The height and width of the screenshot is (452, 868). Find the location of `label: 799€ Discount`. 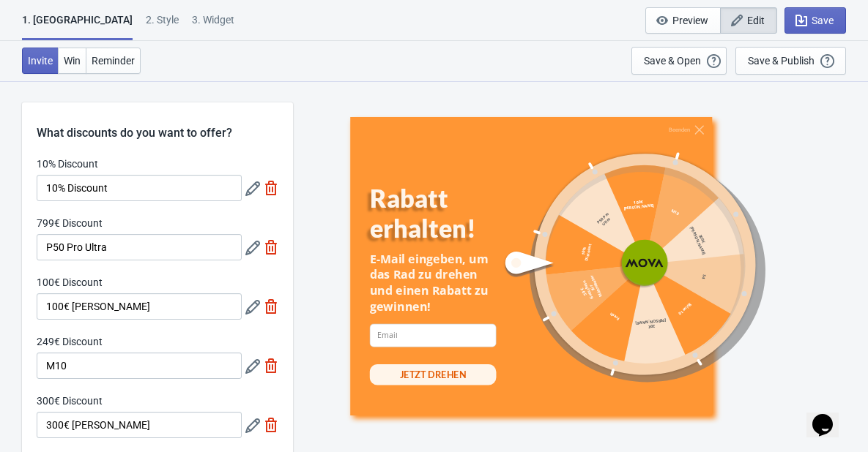

label: 799€ Discount is located at coordinates (70, 223).